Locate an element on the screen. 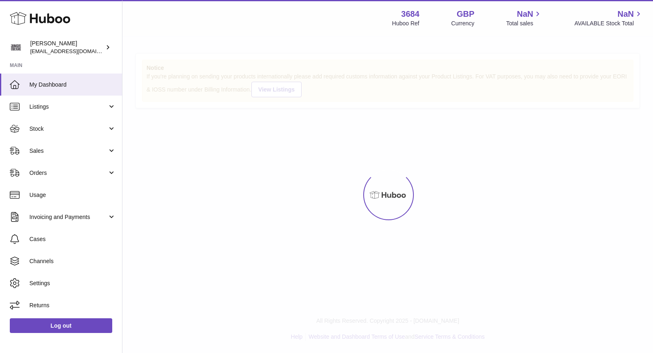 The image size is (653, 353). span: Channels is located at coordinates (73, 261).